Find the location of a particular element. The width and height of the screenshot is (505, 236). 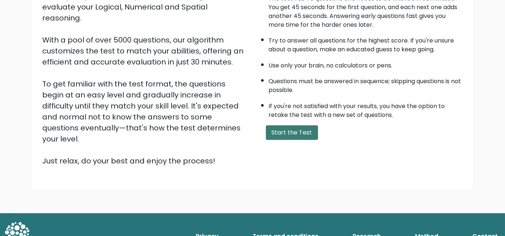

button: Start the Test is located at coordinates (292, 133).